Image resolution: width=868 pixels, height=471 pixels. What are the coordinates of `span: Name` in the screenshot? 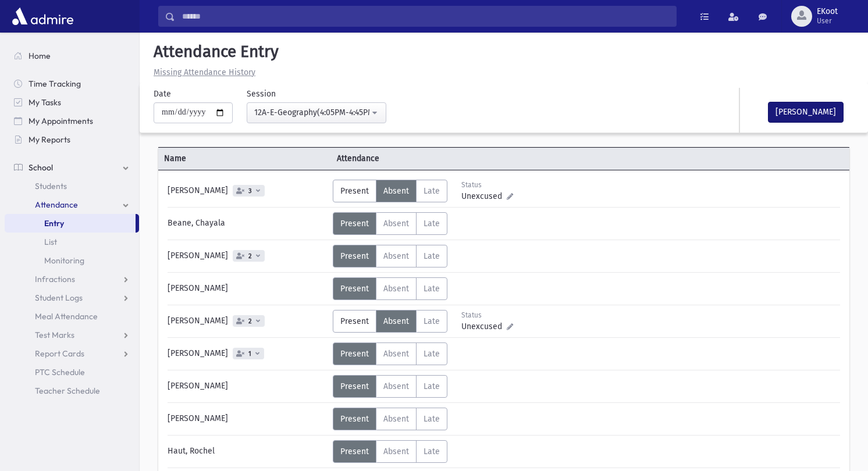 It's located at (245, 158).